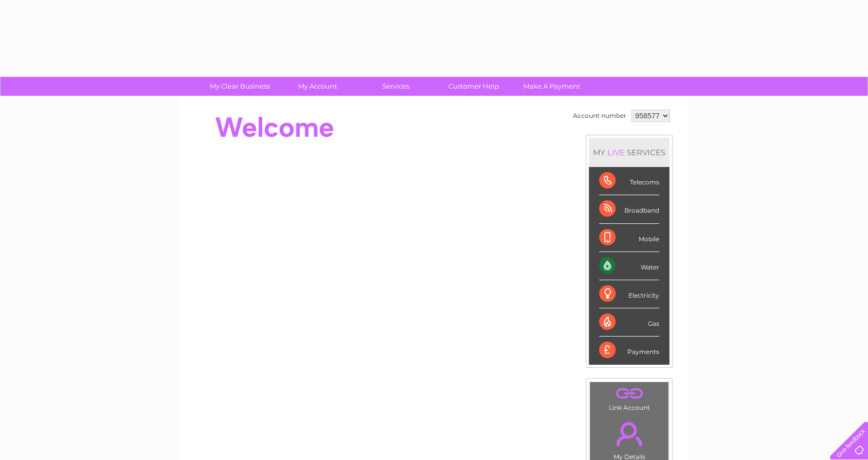 The image size is (868, 460). I want to click on div: Payments, so click(629, 350).